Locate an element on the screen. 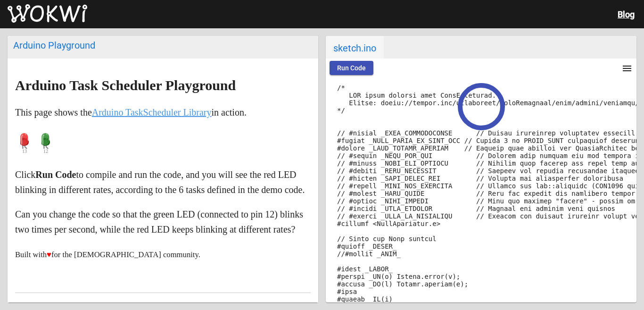 The image size is (644, 310). span: sketch.ino is located at coordinates (355, 47).